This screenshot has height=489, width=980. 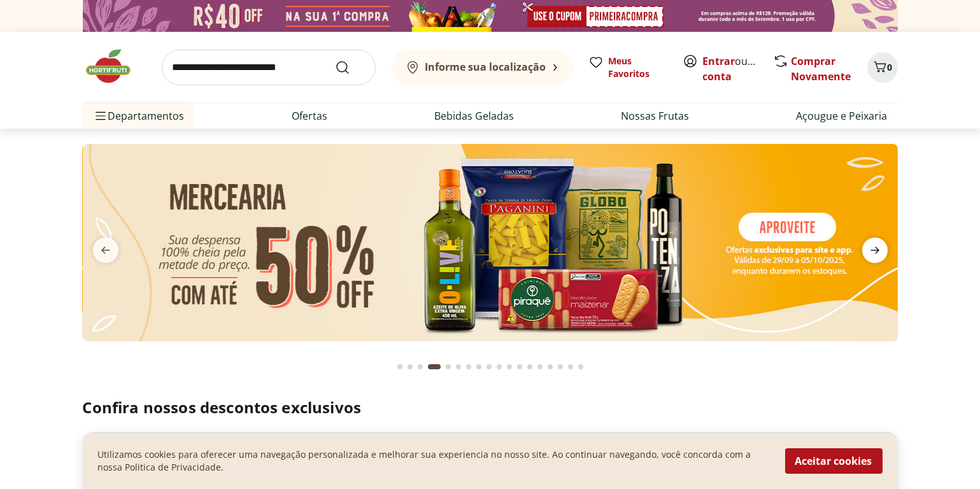 What do you see at coordinates (718, 61) in the screenshot?
I see `a: Entrar` at bounding box center [718, 61].